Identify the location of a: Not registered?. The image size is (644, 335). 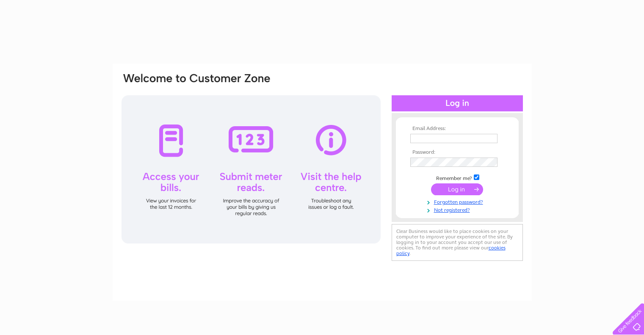
(458, 209).